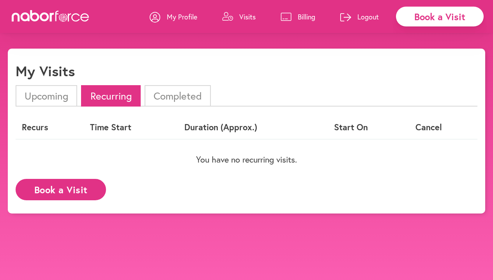 The width and height of the screenshot is (493, 280). I want to click on li: Upcoming, so click(46, 96).